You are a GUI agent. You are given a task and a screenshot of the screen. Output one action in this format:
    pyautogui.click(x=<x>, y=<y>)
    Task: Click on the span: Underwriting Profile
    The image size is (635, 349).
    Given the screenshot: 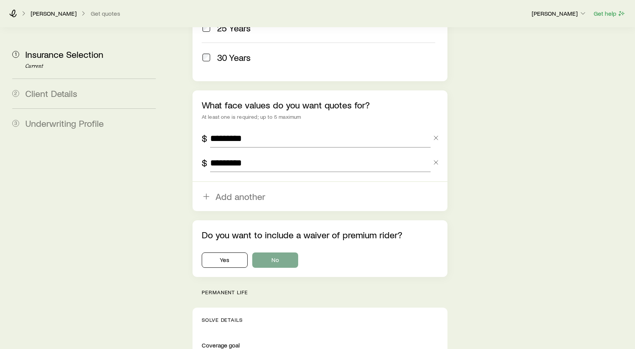 What is the action you would take?
    pyautogui.click(x=64, y=123)
    